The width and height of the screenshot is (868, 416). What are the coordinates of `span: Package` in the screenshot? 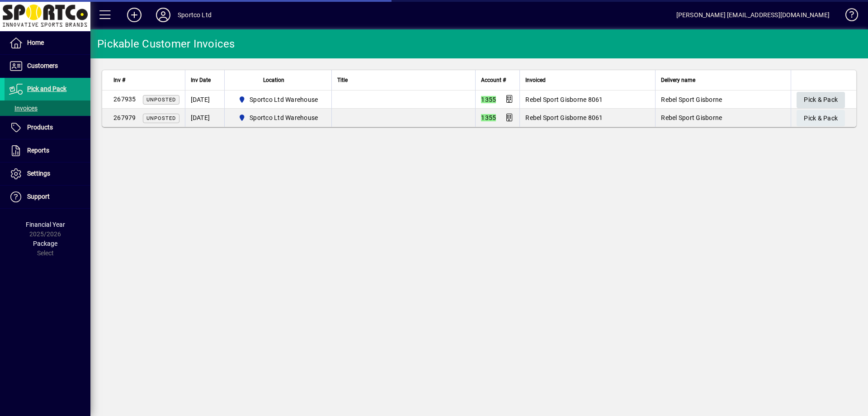 It's located at (45, 243).